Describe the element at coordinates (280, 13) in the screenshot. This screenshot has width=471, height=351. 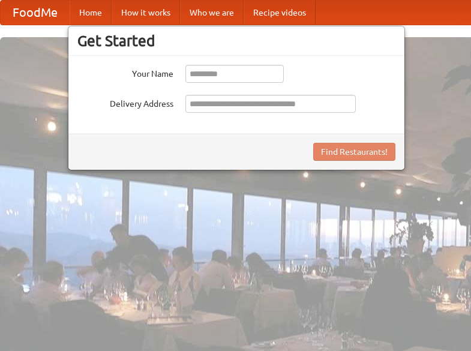
I see `a: Recipe videos` at that location.